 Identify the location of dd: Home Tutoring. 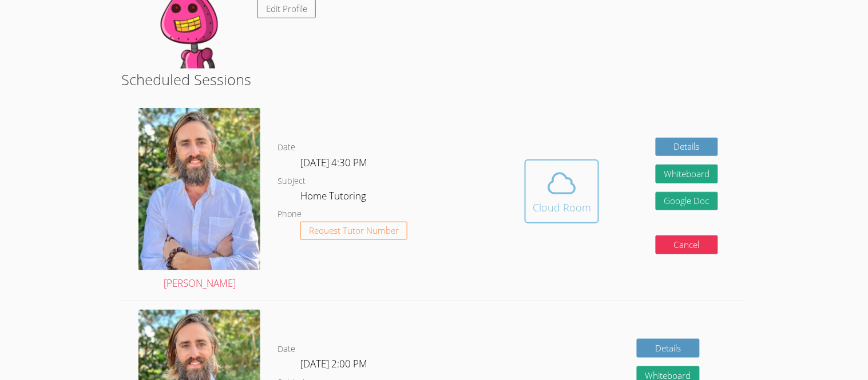
(334, 198).